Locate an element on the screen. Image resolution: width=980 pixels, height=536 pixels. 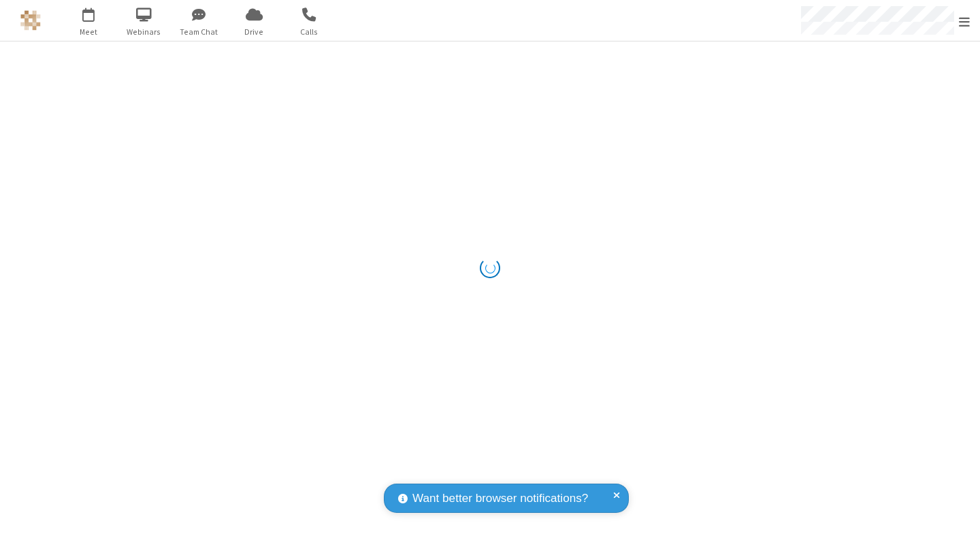
span: Drive is located at coordinates (254, 32).